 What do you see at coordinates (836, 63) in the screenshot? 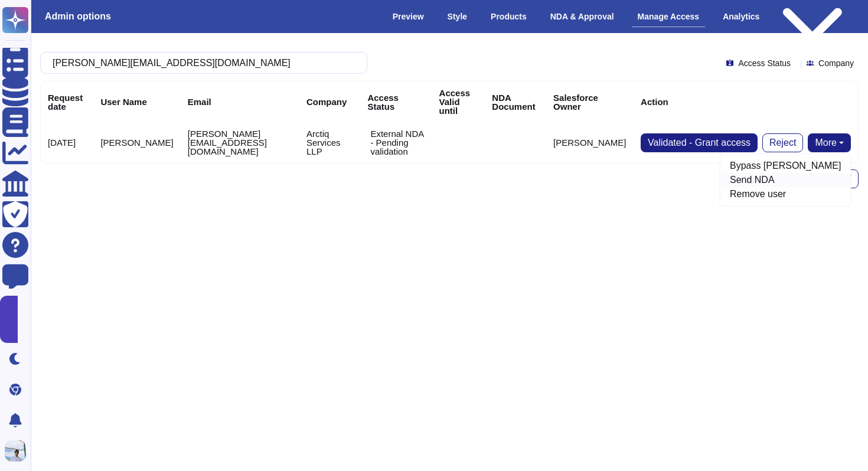
I see `span: Company` at bounding box center [836, 63].